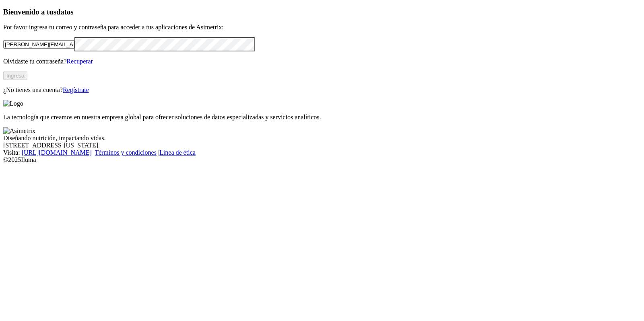  Describe the element at coordinates (125, 152) in the screenshot. I see `a: Términos y condiciones` at that location.